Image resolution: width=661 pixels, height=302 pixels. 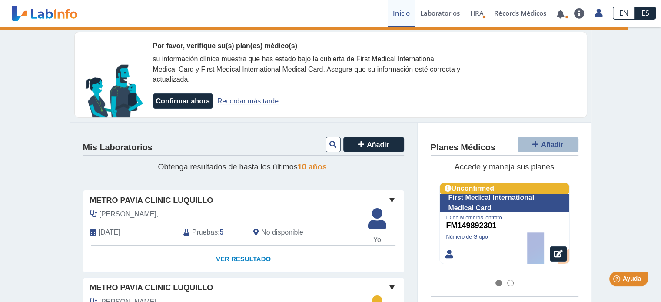 What do you see at coordinates (307, 69) in the screenshot?
I see `span: su información clínica muestra que has estado bajo la cubierta de First Medical International Med...` at bounding box center [307, 69].